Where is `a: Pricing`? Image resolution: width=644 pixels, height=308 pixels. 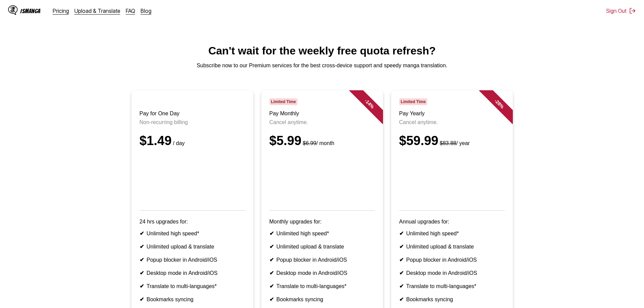 a: Pricing is located at coordinates (61, 11).